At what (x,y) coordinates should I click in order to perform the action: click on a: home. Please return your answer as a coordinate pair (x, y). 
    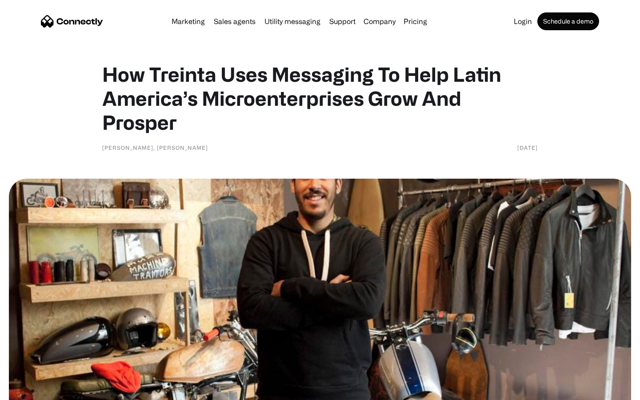
    Looking at the image, I should click on (72, 21).